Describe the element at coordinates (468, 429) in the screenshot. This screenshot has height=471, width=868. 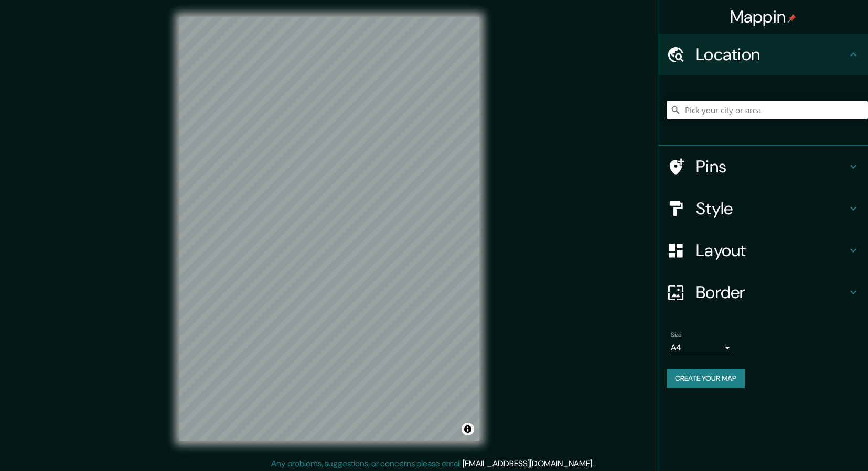
I see `button: Toggle attribution` at that location.